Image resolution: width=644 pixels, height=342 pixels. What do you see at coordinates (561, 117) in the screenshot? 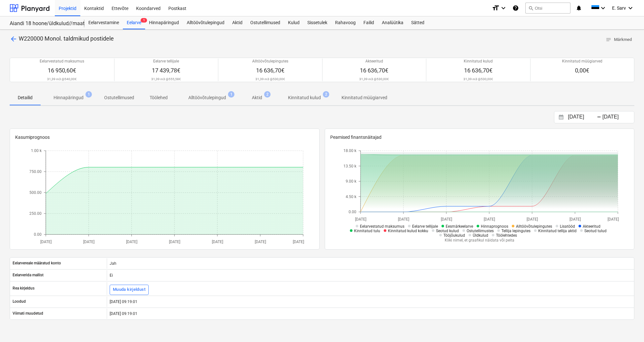
I see `button: Interact with the calendar and add the check-in date for your trip.` at bounding box center [561, 117].